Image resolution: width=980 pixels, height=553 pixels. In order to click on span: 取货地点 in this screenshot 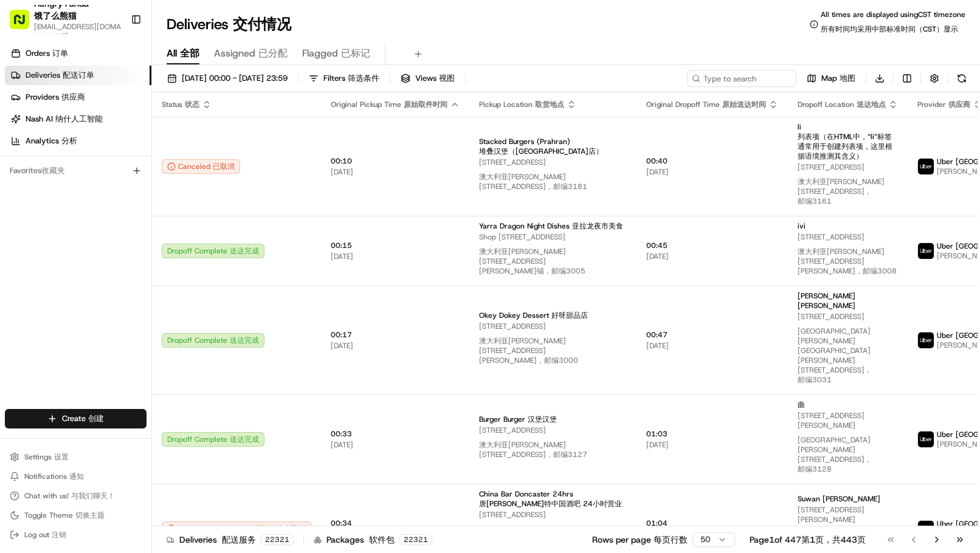, I will do `click(549, 104)`.